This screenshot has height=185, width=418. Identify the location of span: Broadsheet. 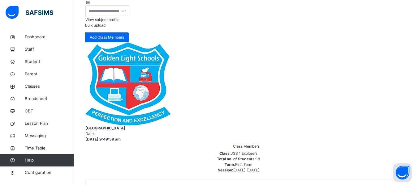
(49, 99).